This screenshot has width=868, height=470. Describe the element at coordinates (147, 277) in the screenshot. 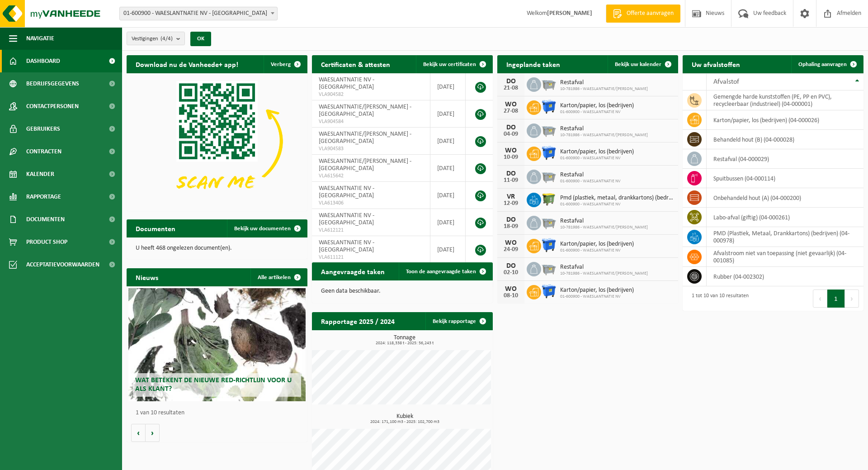

I see `h2: Nieuws` at that location.